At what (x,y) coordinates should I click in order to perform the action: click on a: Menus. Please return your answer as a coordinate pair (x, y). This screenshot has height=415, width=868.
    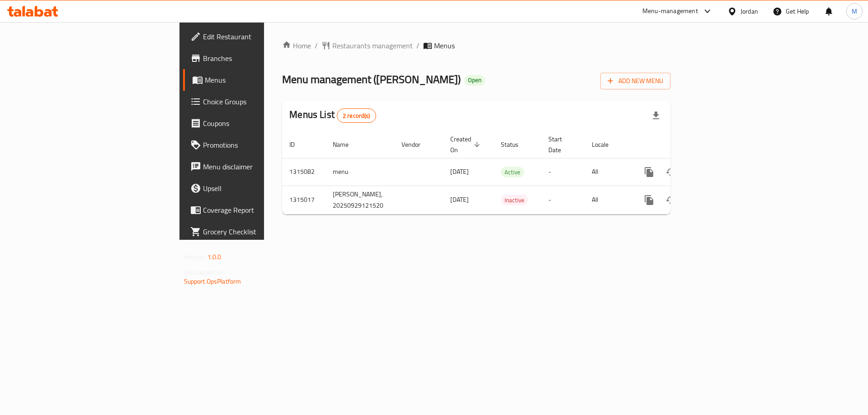
    Looking at the image, I should click on (253, 80).